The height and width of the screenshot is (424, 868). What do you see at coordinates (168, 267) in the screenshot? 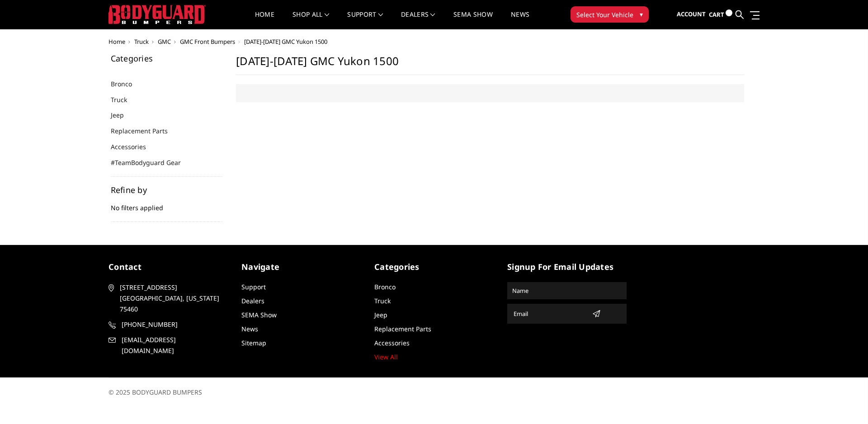
I see `h5: contact` at bounding box center [168, 267].